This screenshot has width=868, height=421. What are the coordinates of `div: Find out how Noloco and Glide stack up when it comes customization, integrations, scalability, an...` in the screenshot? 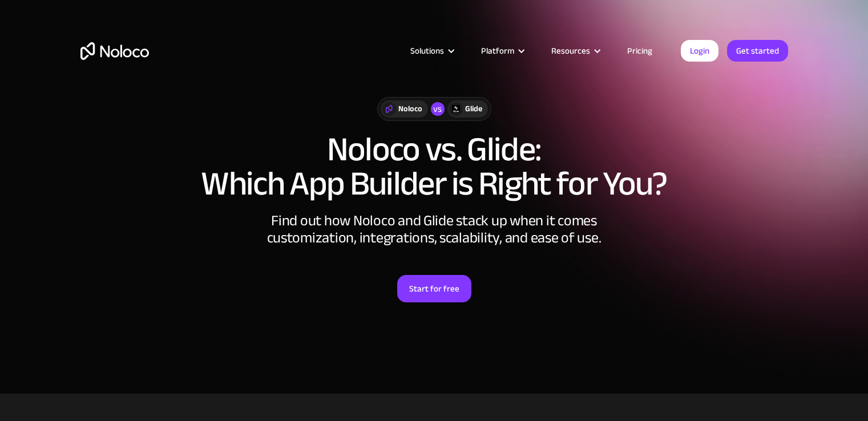 It's located at (434, 229).